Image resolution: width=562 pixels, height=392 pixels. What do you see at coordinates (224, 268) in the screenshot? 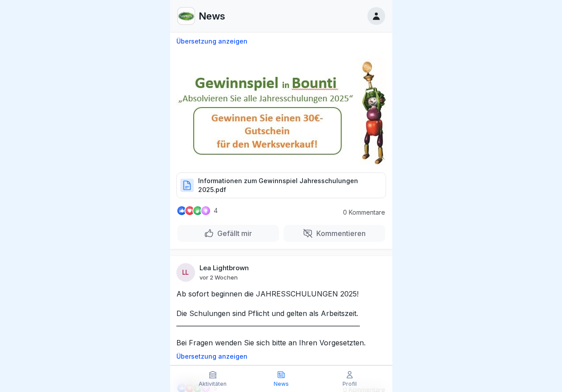
I see `p: Lea Lightbrown` at bounding box center [224, 268].